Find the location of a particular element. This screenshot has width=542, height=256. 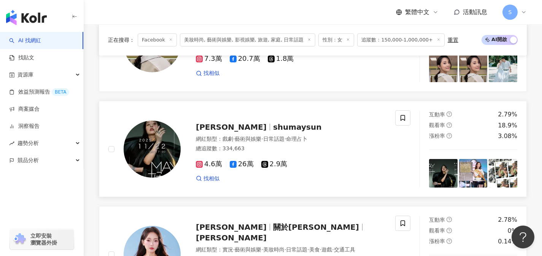

span: 活動訊息 is located at coordinates (475, 12).